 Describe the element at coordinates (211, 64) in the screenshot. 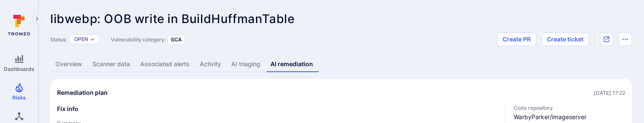

I see `a: Activity` at that location.